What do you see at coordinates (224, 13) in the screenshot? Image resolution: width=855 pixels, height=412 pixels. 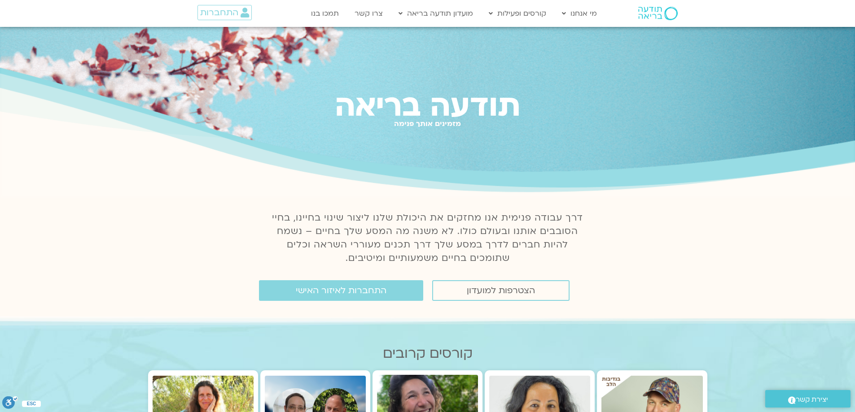 I see `a: התחברות` at bounding box center [224, 13].